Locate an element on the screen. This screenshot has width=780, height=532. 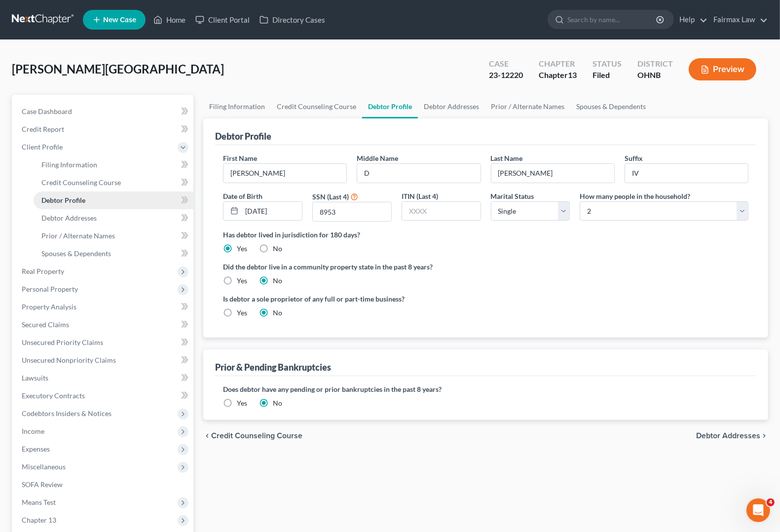
div: District is located at coordinates (655, 64).